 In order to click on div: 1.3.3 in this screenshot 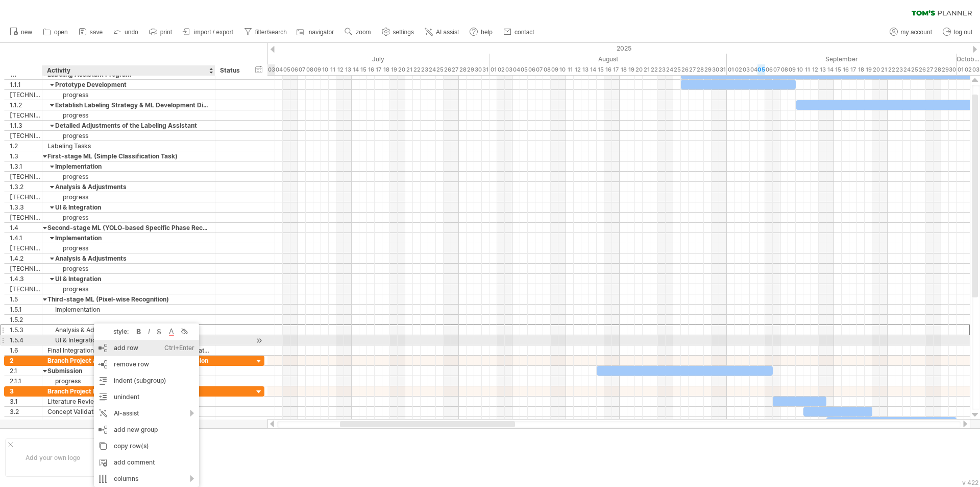, I will do `click(26, 207)`.